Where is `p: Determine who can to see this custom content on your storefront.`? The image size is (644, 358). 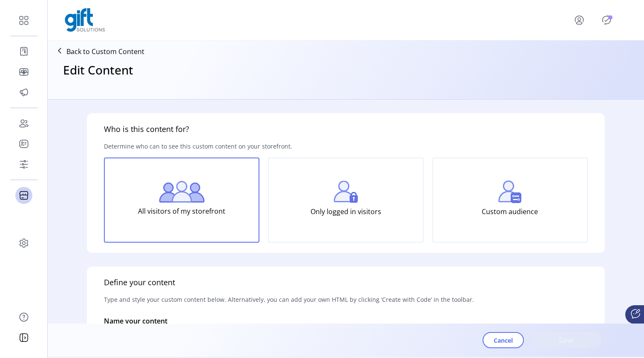
p: Determine who can to see this custom content on your storefront. is located at coordinates (199, 146).